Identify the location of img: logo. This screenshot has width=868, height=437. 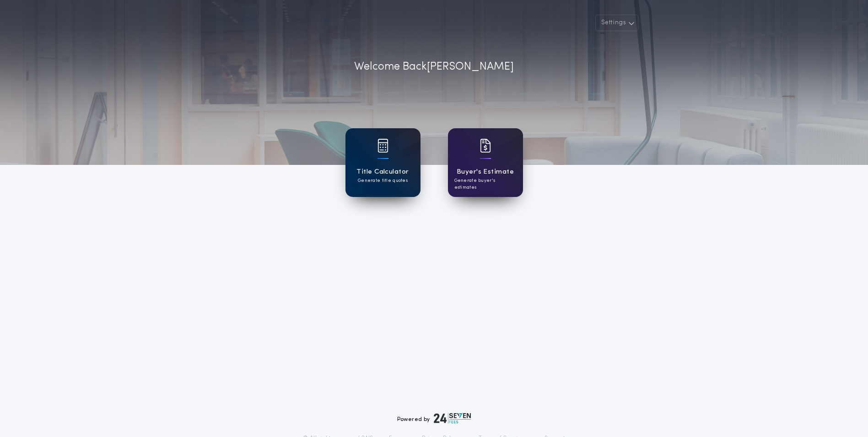
(453, 418).